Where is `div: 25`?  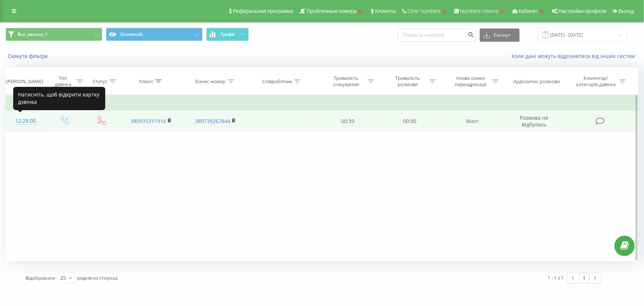
div: 25 is located at coordinates (63, 278).